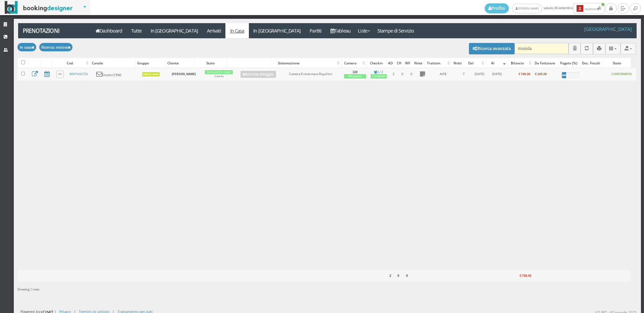 This screenshot has width=644, height=313. What do you see at coordinates (379, 76) in the screenshot?
I see `div: Completo` at bounding box center [379, 76].